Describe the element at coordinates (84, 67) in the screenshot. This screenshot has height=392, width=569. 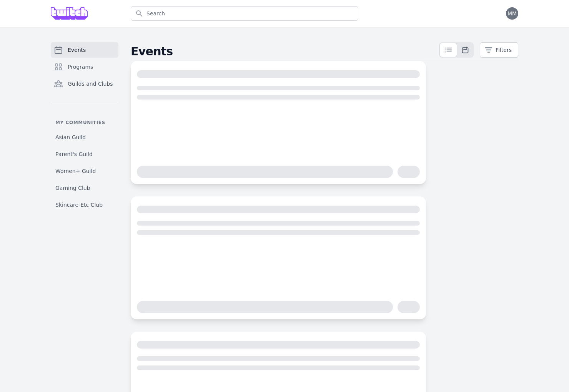
I see `a: Programs` at that location.